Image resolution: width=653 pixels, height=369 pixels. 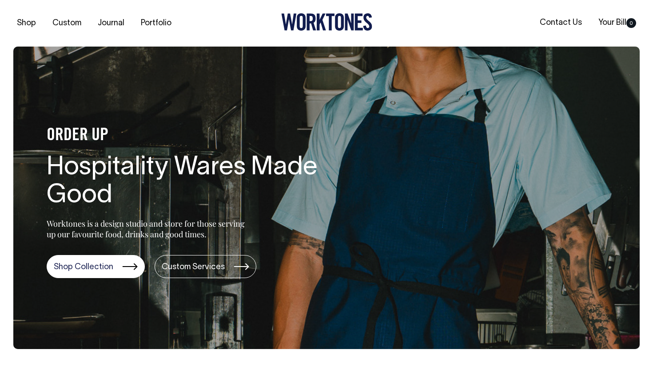 I want to click on a: Custom, so click(x=67, y=23).